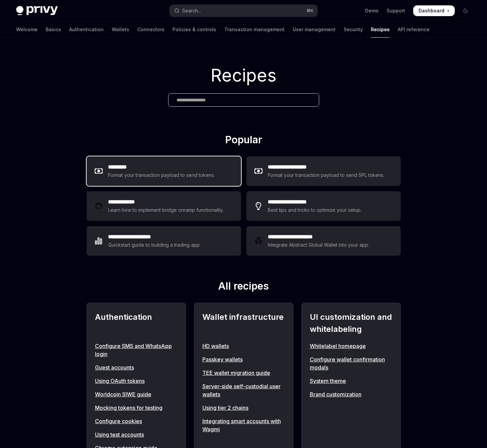 The height and width of the screenshot is (448, 487). I want to click on a: Recipes, so click(380, 29).